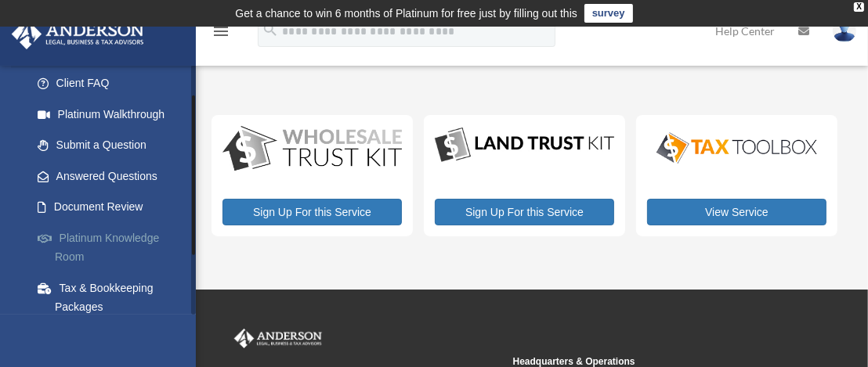  Describe the element at coordinates (608, 13) in the screenshot. I see `a: survey` at that location.